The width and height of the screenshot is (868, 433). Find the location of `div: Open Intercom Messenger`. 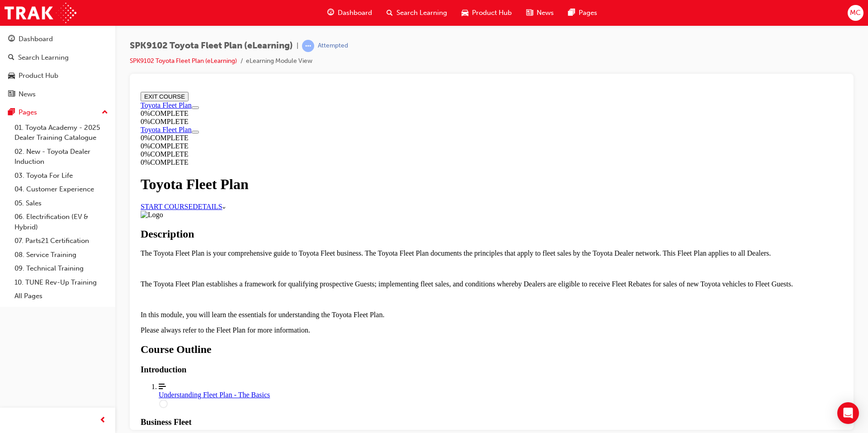

div: Open Intercom Messenger is located at coordinates (848, 413).